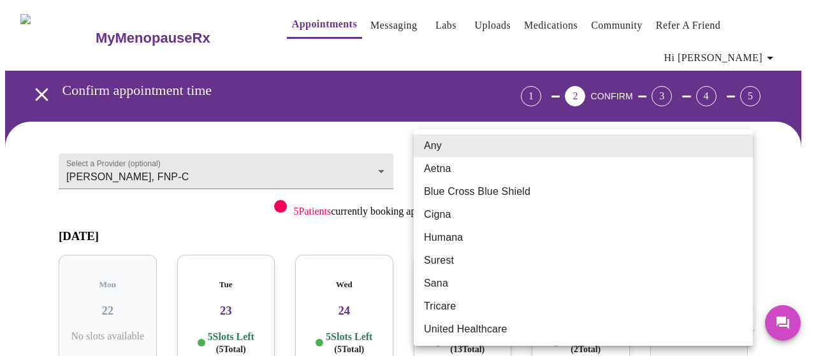 This screenshot has height=356, width=816. I want to click on li: Sana, so click(583, 284).